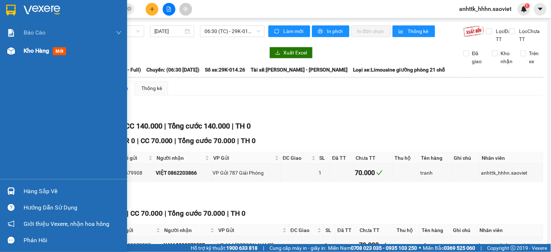  I want to click on button: In đơn chọn, so click(371, 31).